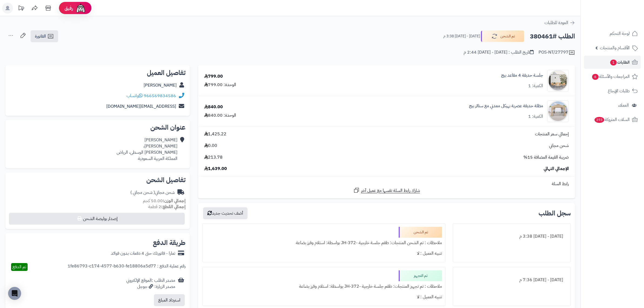  I want to click on a: الطلبات1, so click(612, 62).